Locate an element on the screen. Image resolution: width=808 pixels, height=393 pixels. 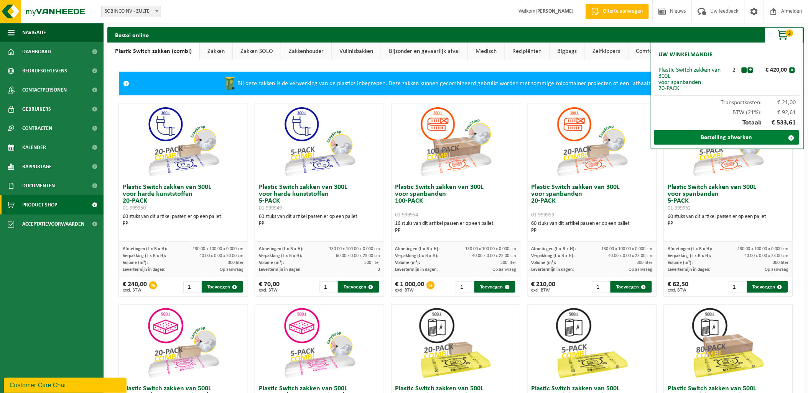
img: 01-999964 is located at coordinates (455, 343).